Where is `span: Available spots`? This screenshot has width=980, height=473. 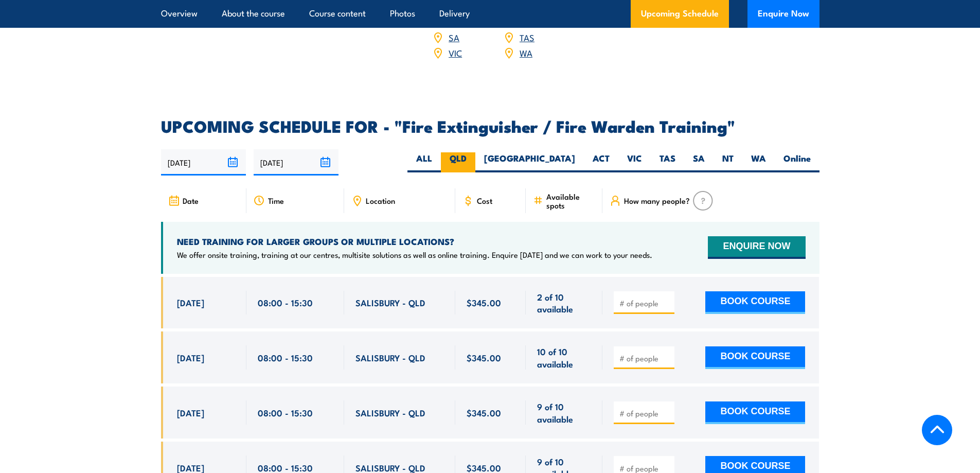
span: Available spots is located at coordinates (571, 201).